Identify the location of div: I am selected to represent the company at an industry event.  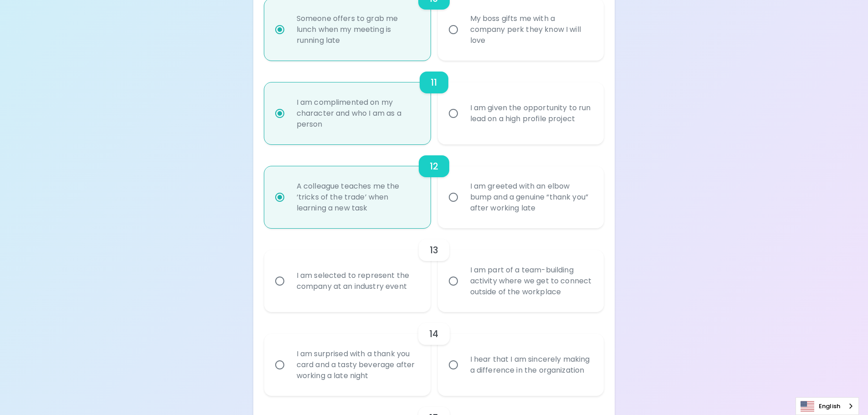
(357, 282).